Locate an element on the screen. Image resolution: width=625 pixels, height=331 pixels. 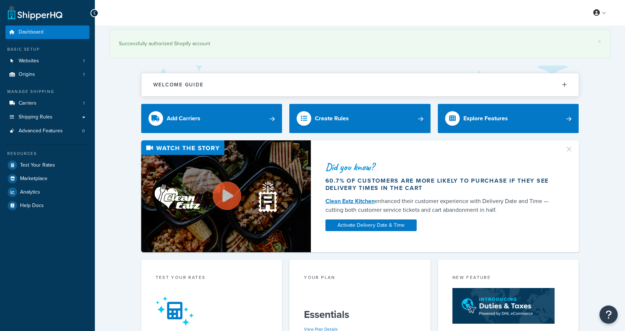
div: enhanced their customer experience with Delivery Date and Time — cutting both customer service ti... is located at coordinates (441, 206).